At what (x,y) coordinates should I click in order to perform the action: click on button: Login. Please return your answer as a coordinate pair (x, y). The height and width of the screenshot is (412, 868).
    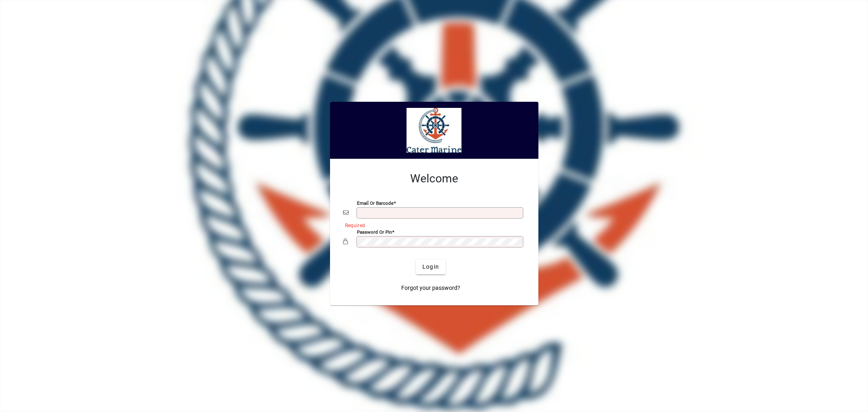
    Looking at the image, I should click on (430, 267).